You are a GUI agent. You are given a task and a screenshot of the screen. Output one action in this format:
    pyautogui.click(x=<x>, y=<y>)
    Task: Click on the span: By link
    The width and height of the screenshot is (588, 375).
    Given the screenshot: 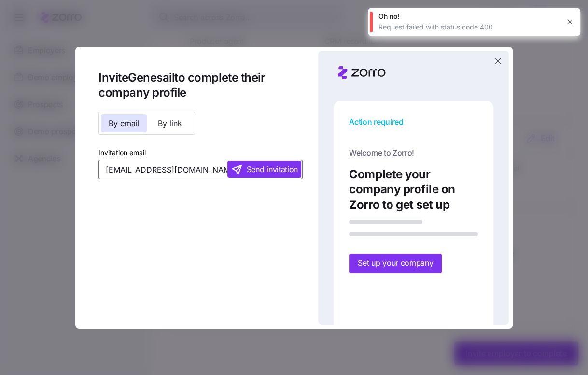 What is the action you would take?
    pyautogui.click(x=170, y=124)
    